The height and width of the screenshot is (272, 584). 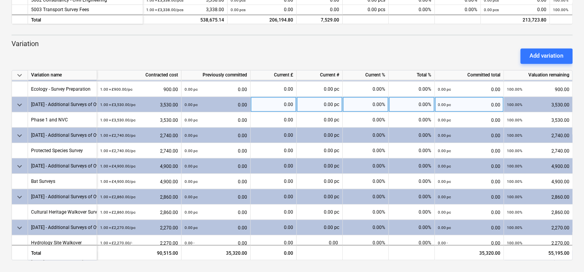 What do you see at coordinates (43, 181) in the screenshot?
I see `div: Bat Surveys` at bounding box center [43, 181].